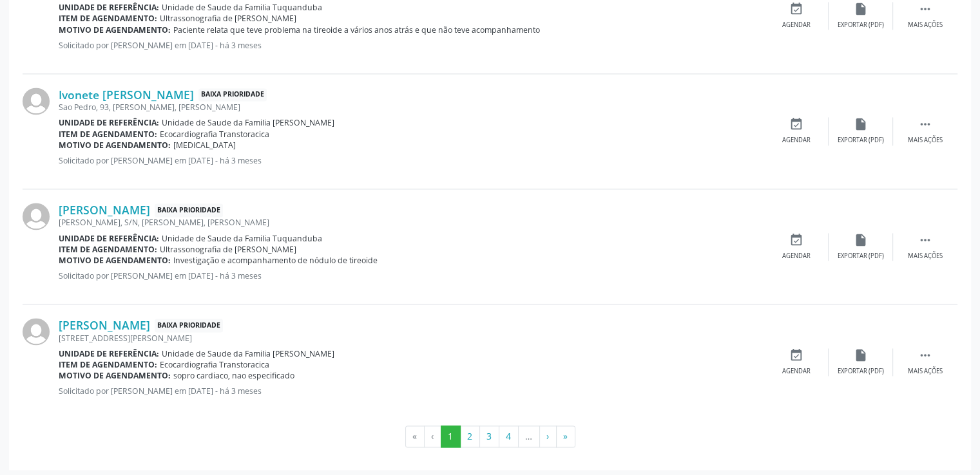 Image resolution: width=980 pixels, height=475 pixels. I want to click on span: Investigação e acompanhamento de nódulo de tireoide, so click(275, 260).